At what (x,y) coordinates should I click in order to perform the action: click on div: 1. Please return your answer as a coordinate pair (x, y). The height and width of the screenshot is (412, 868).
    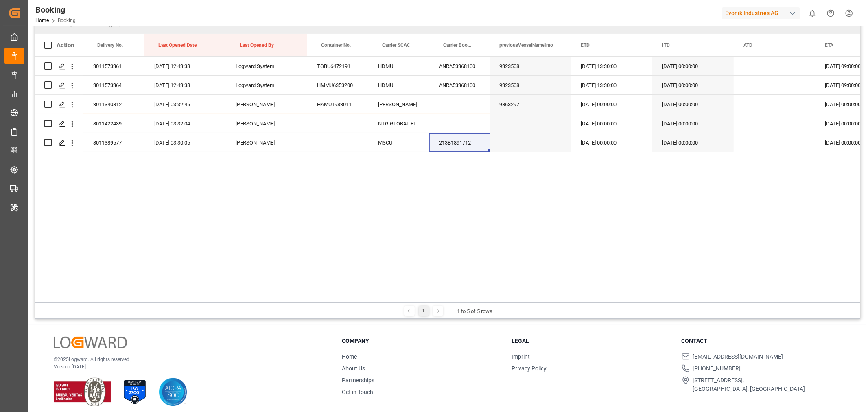
    Looking at the image, I should click on (424, 311).